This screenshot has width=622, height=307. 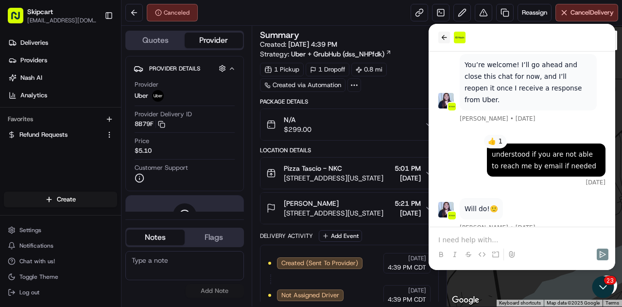 What do you see at coordinates (535, 13) in the screenshot?
I see `button: Reassign` at bounding box center [535, 13].